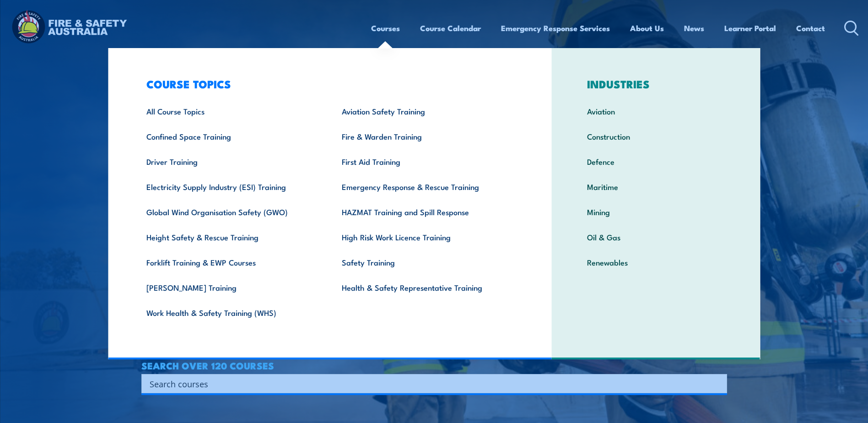 The width and height of the screenshot is (868, 423). I want to click on a: News, so click(694, 28).